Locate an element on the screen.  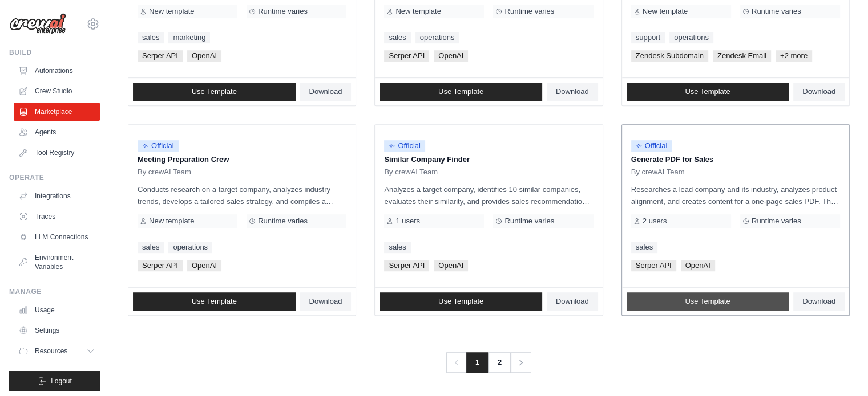
span: Zendesk Subdomain is located at coordinates (670, 56).